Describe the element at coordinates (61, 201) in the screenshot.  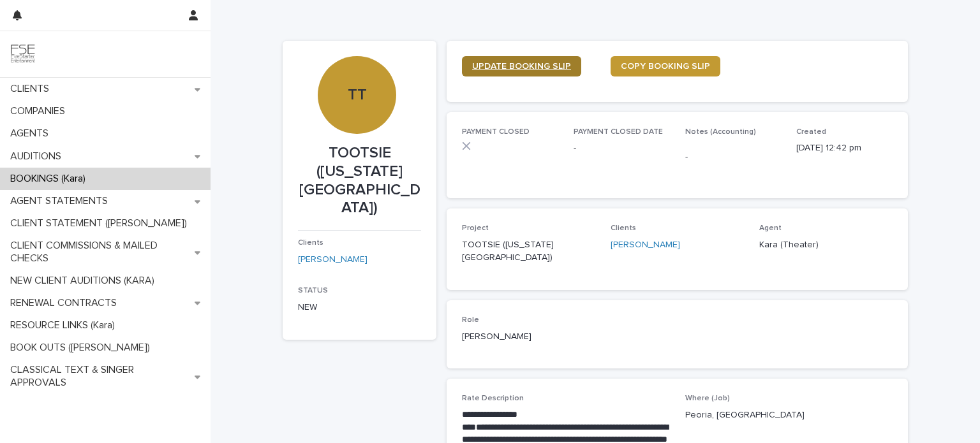
I see `p: AGENT STATEMENTS` at that location.